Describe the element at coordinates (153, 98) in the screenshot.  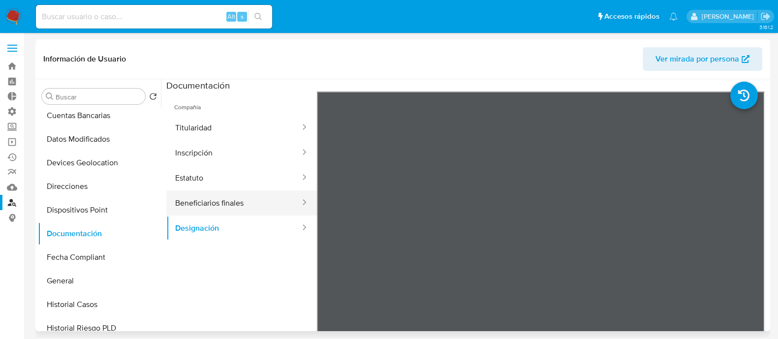
I see `button: Volver al orden por defecto` at that location.